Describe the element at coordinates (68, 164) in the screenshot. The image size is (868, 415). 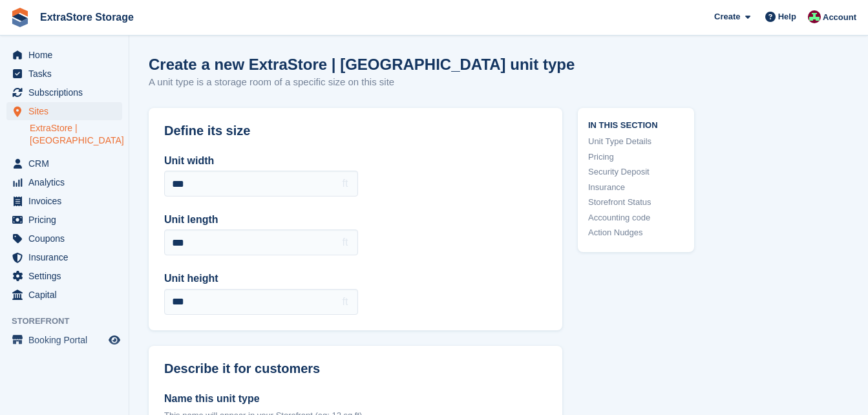
I see `span: CRM` at that location.